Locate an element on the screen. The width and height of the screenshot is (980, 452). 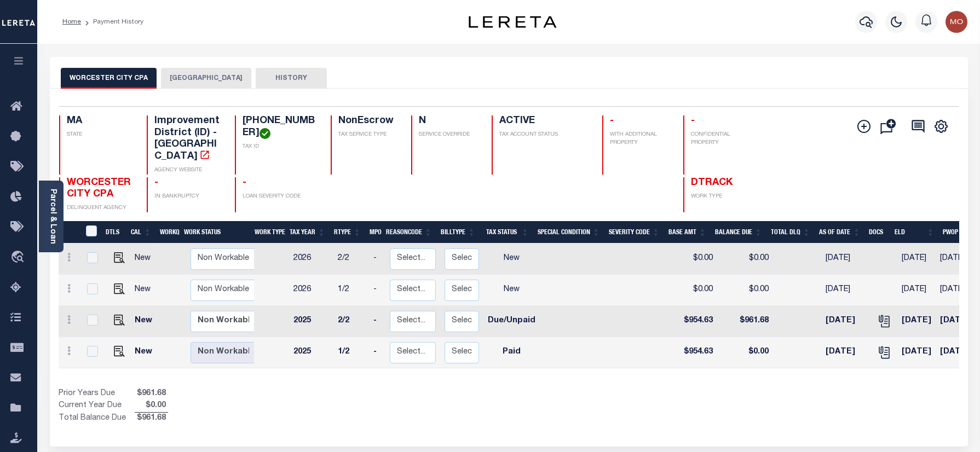
th: Tax Status: activate to sort column ascending is located at coordinates (506, 232).